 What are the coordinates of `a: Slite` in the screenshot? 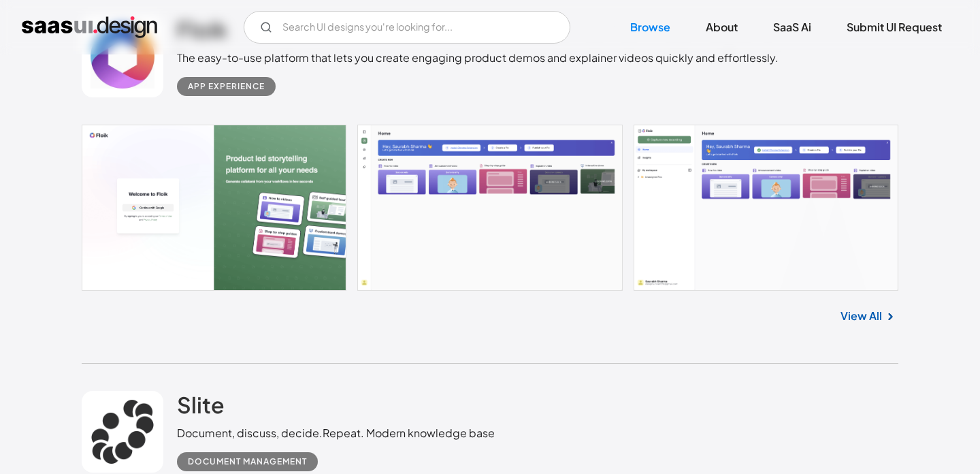 It's located at (201, 408).